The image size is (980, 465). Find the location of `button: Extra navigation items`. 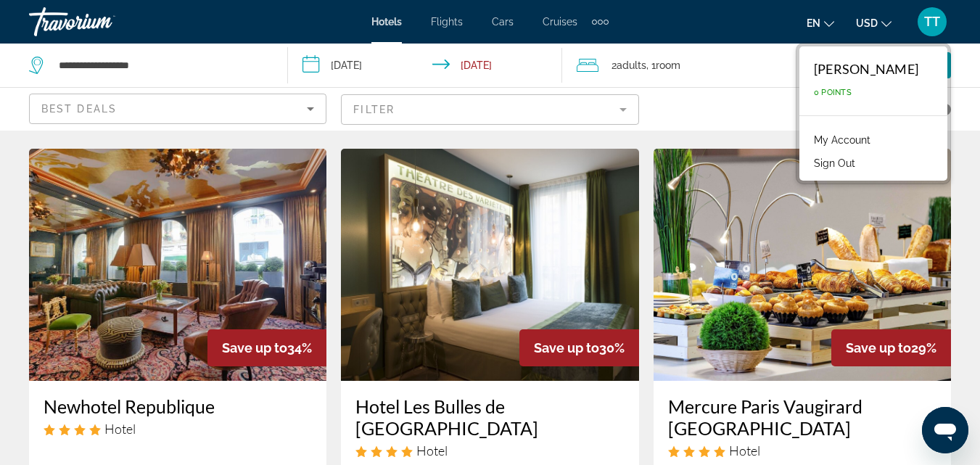

button: Extra navigation items is located at coordinates (600, 22).